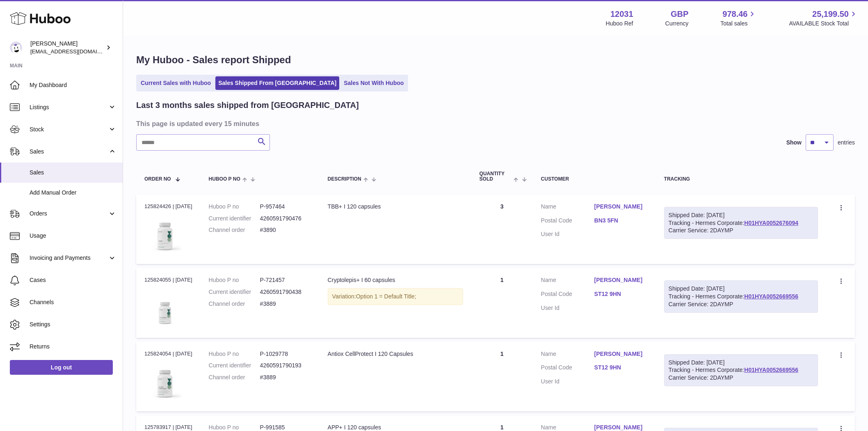  Describe the element at coordinates (395, 354) in the screenshot. I see `div: Antiox CellProtect I 120 Capsules` at that location.